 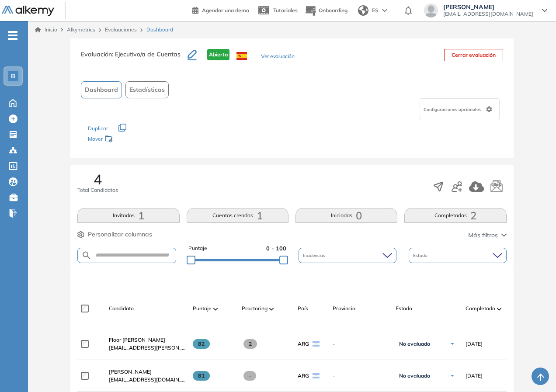 I want to click on button: Completadas2, so click(x=455, y=215).